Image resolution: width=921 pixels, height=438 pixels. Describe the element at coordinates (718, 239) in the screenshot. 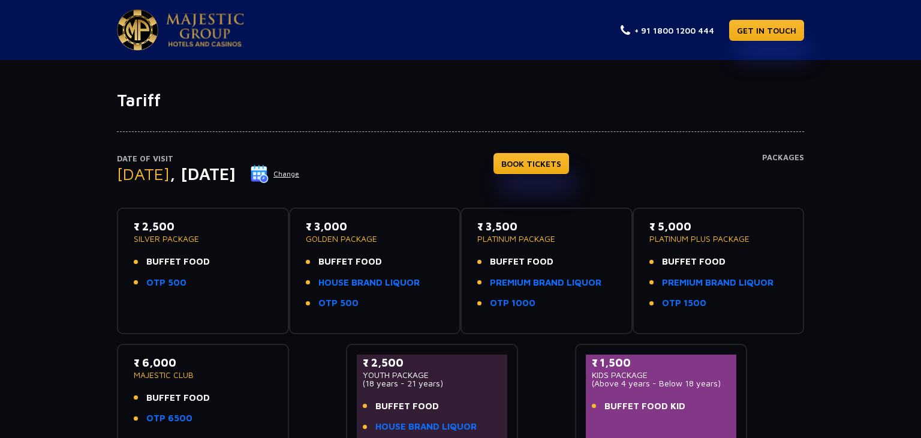

I see `p: PLATINUM PLUS PACKAGE` at that location.